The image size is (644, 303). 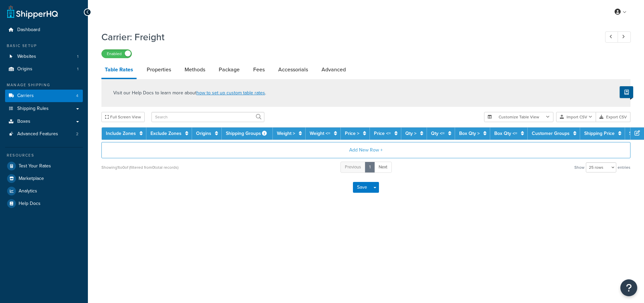 I want to click on li: Shipping Rules, so click(x=44, y=108).